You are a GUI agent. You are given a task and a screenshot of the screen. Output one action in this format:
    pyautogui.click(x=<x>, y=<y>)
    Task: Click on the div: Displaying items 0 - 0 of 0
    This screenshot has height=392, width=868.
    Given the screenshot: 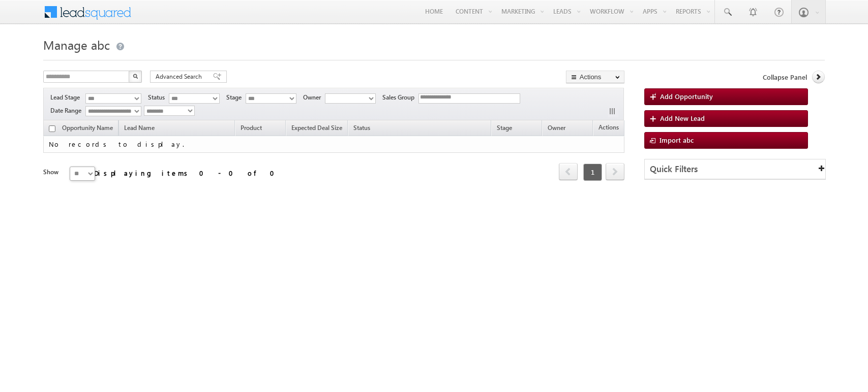 What is the action you would take?
    pyautogui.click(x=187, y=173)
    